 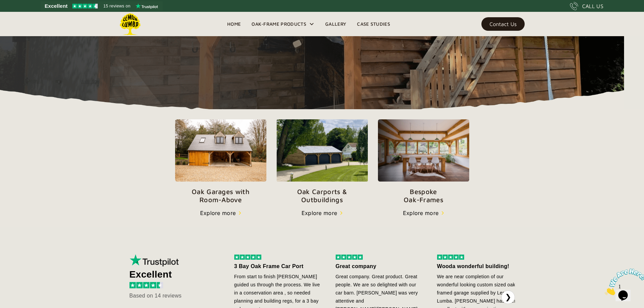 I want to click on a: Gallery, so click(x=336, y=24).